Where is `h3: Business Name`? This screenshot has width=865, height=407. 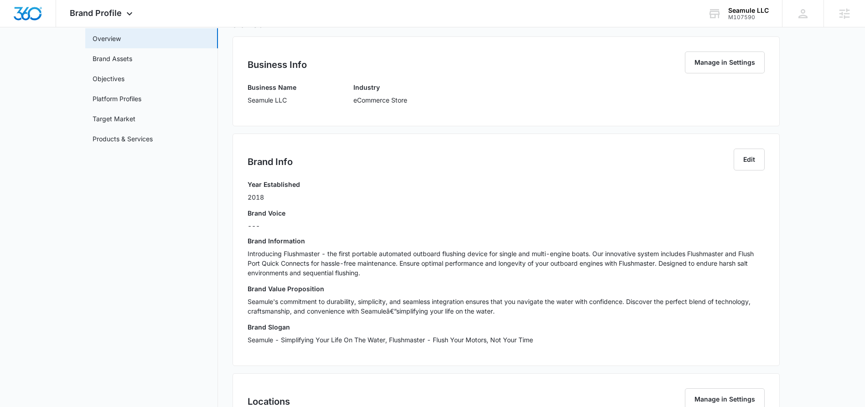 h3: Business Name is located at coordinates (272, 87).